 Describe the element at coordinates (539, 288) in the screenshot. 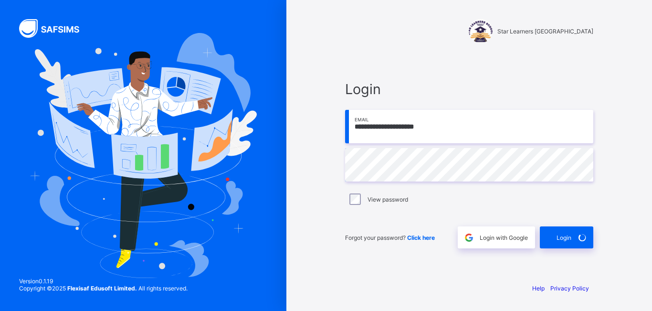

I see `a: Help` at that location.